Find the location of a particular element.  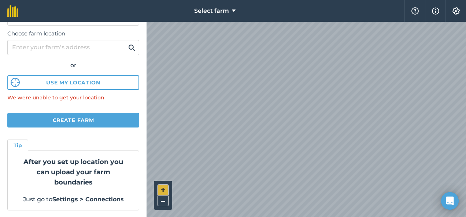

input: Enter your farm’s address is located at coordinates (73, 48).